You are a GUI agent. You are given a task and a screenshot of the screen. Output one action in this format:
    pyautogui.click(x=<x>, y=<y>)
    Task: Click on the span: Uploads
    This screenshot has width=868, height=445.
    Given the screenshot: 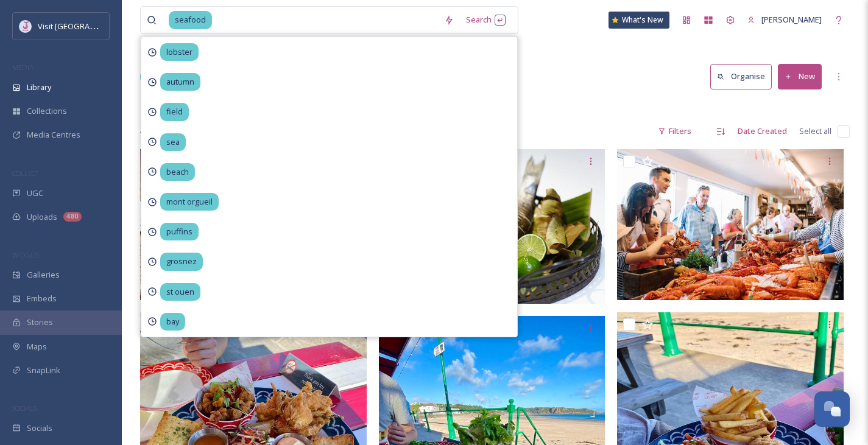 What is the action you would take?
    pyautogui.click(x=42, y=217)
    